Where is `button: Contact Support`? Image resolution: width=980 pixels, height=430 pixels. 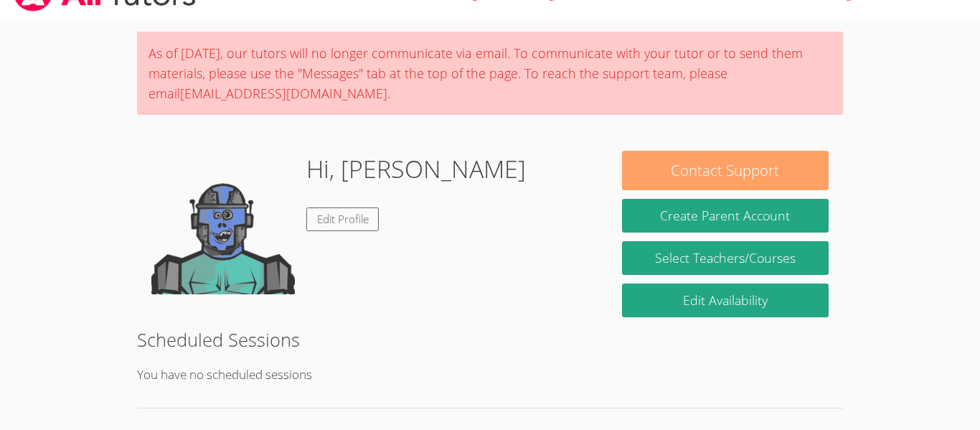
button: Contact Support is located at coordinates (725, 170).